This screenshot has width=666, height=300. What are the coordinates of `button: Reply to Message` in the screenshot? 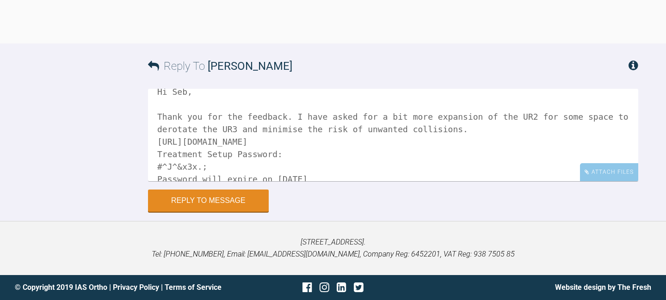 It's located at (208, 201).